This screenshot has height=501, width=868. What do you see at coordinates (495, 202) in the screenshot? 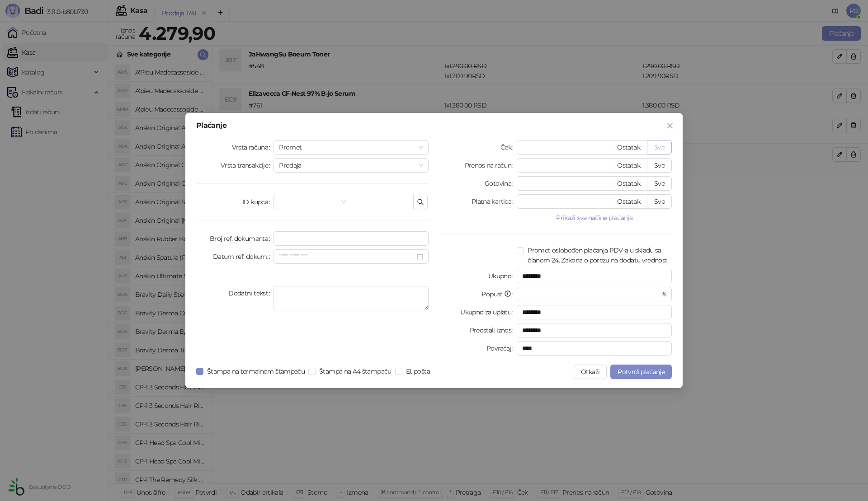
I see `label: Platna kartica` at bounding box center [495, 202].